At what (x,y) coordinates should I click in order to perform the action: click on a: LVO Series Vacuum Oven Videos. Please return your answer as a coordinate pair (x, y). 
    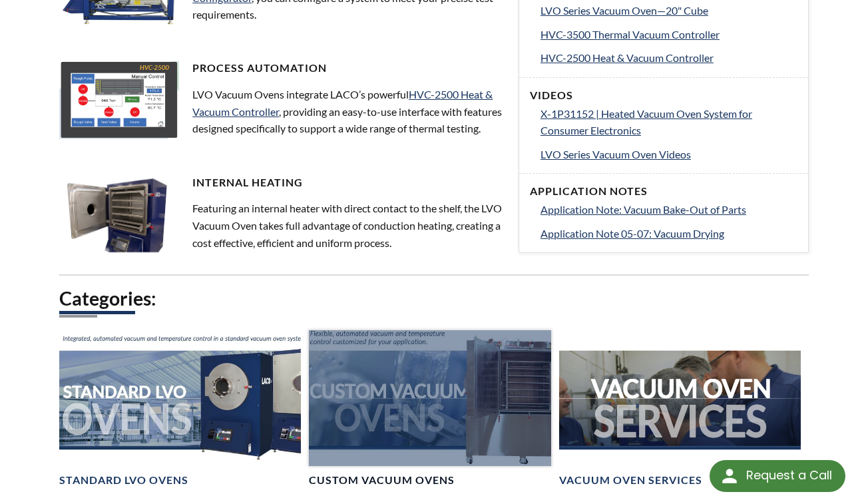
    Looking at the image, I should click on (669, 154).